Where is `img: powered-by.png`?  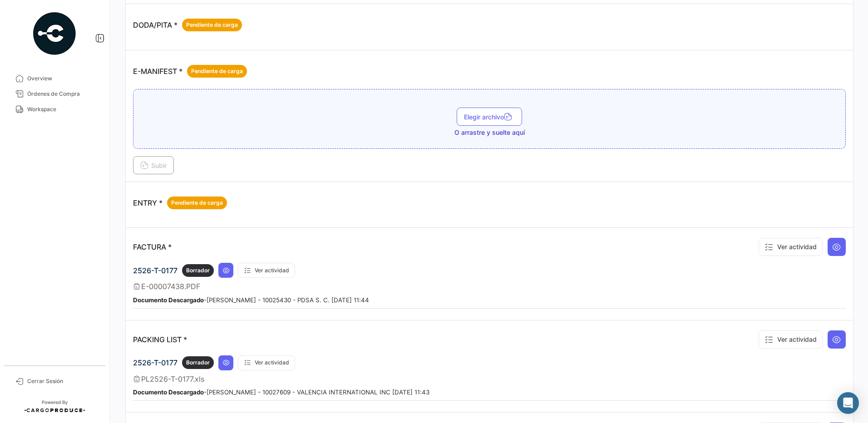 img: powered-by.png is located at coordinates (54, 34).